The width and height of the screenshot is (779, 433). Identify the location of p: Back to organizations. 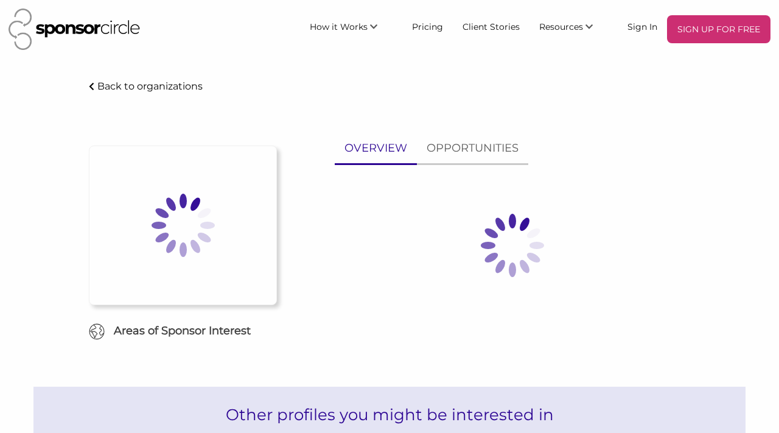
(150, 86).